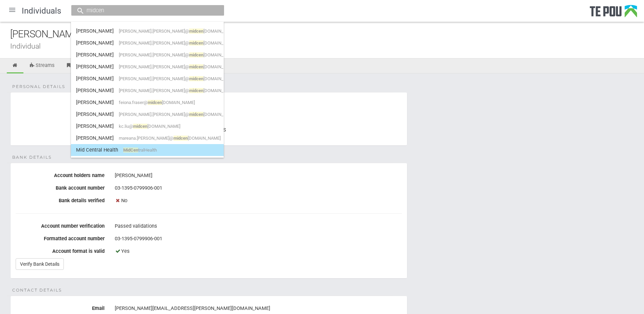  Describe the element at coordinates (60, 116) in the screenshot. I see `label: Date of birth` at that location.